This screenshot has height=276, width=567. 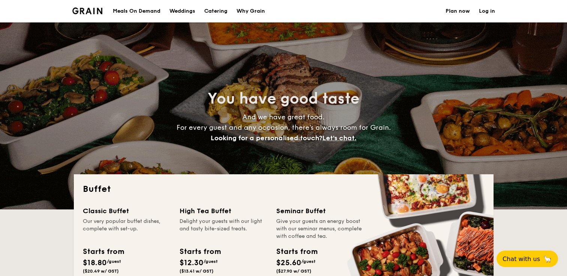 What do you see at coordinates (191, 263) in the screenshot?
I see `span: $12.30` at bounding box center [191, 263].